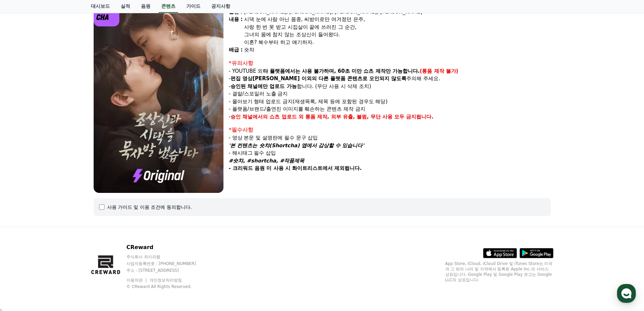 Image resolution: width=644 pixels, height=311 pixels. What do you see at coordinates (390, 109) in the screenshot?
I see `p: - 플랫폼/브랜드/출연진 이미지를 훼손하는 콘텐츠 제작 금지` at bounding box center [390, 109].